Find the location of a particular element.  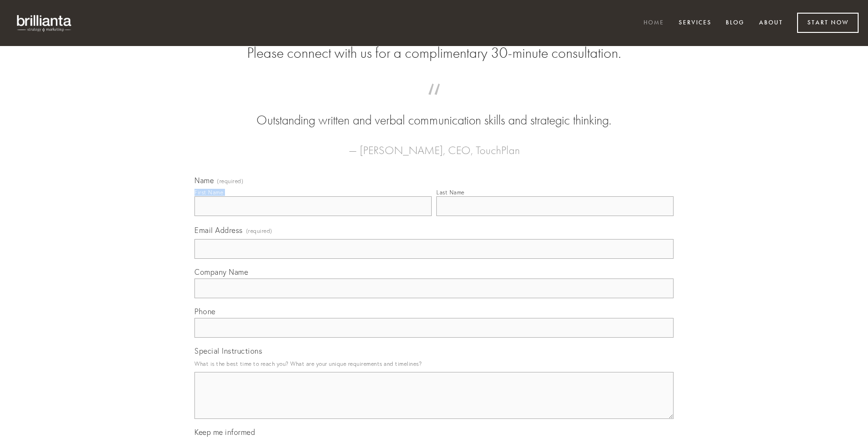

span: Email Address is located at coordinates (219, 230).